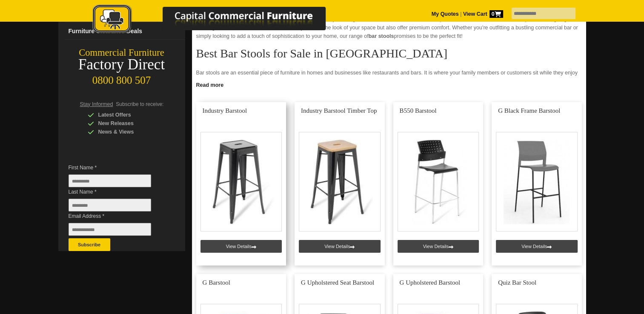 This screenshot has height=314, width=644. What do you see at coordinates (389, 28) in the screenshot?
I see `p: When it comes to the fusion of comfort, style, and durability, nothing beats well-crafted . At Ca...` at bounding box center [389, 28].